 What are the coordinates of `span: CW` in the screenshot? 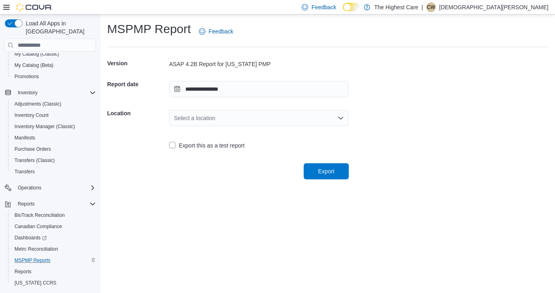 It's located at (431, 7).